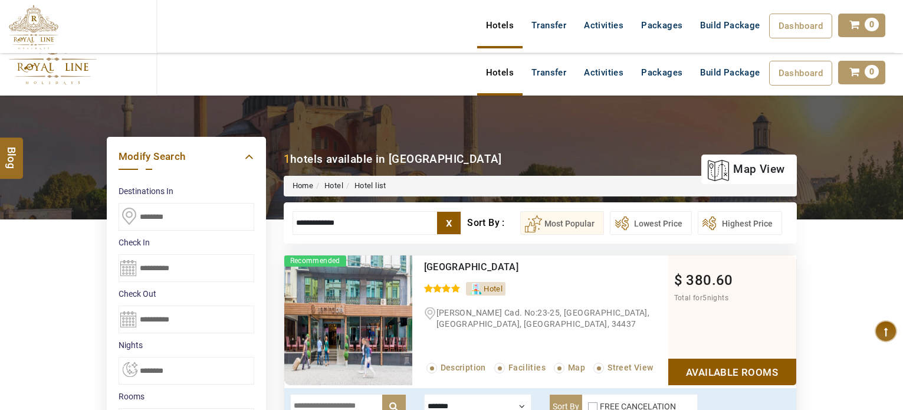 This screenshot has width=903, height=410. I want to click on span: 0, so click(872, 24).